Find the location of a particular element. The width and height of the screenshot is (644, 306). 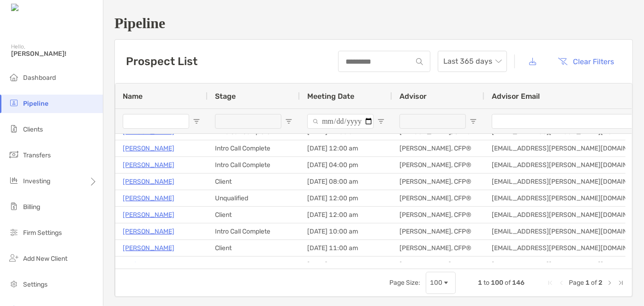

span: Meeting Date is located at coordinates (331, 96).